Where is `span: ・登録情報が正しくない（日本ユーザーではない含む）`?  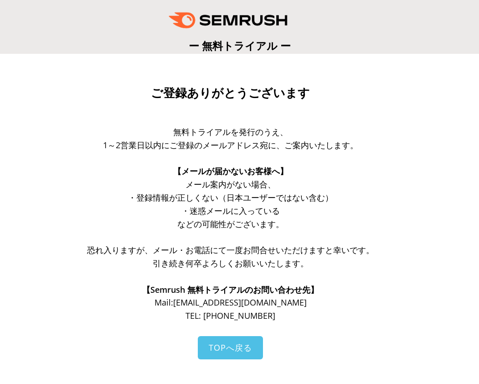
span: ・登録情報が正しくない（日本ユーザーではない含む） is located at coordinates (231, 197).